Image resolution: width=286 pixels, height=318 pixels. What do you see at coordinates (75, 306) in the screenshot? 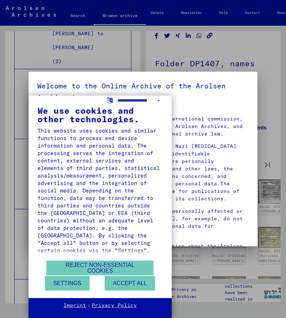
I see `a: Imprint` at bounding box center [75, 306].